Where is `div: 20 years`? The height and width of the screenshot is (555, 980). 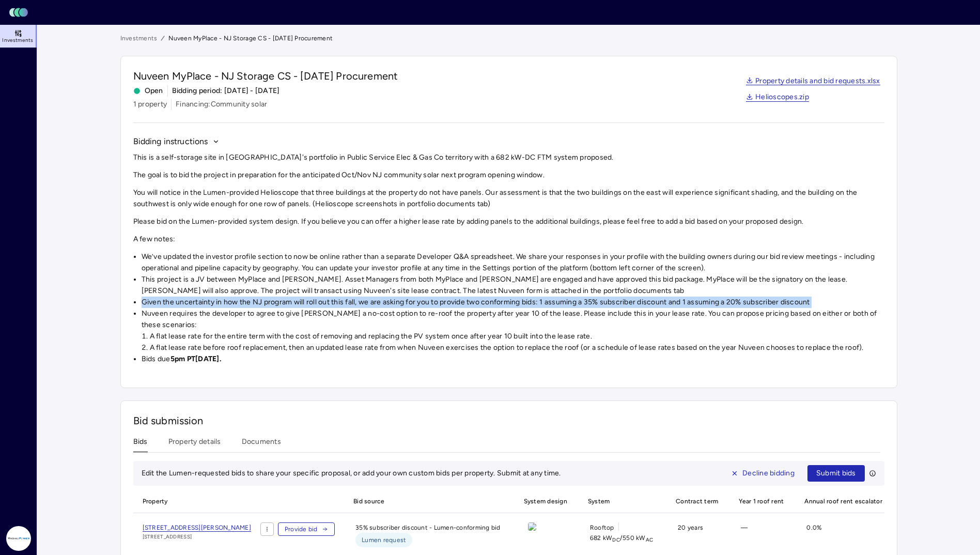 div: 20 years is located at coordinates (697, 535).